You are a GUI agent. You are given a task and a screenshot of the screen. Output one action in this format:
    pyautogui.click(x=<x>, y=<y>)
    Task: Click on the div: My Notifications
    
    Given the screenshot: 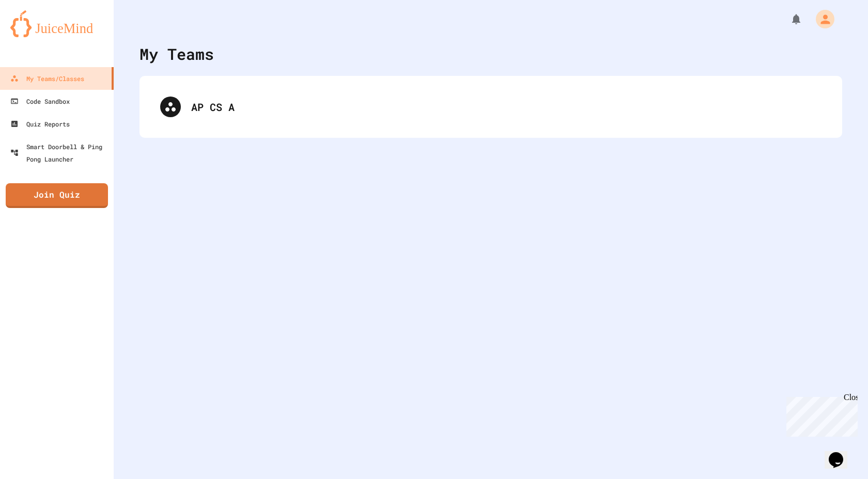 What is the action you would take?
    pyautogui.click(x=788, y=19)
    